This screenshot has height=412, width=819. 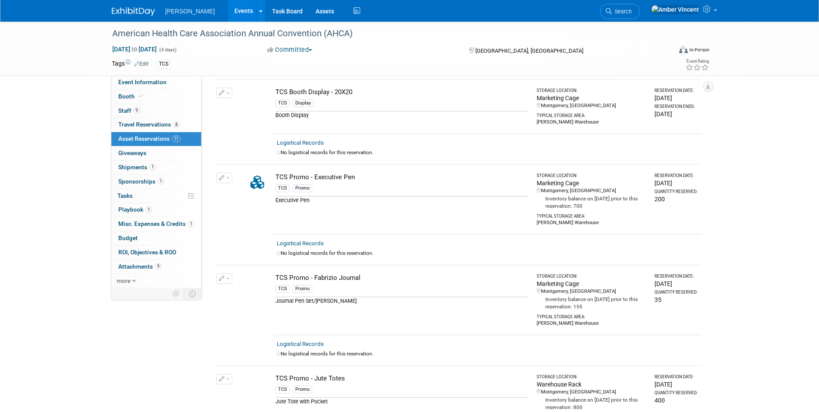 I want to click on span: Giveaways, so click(x=132, y=153).